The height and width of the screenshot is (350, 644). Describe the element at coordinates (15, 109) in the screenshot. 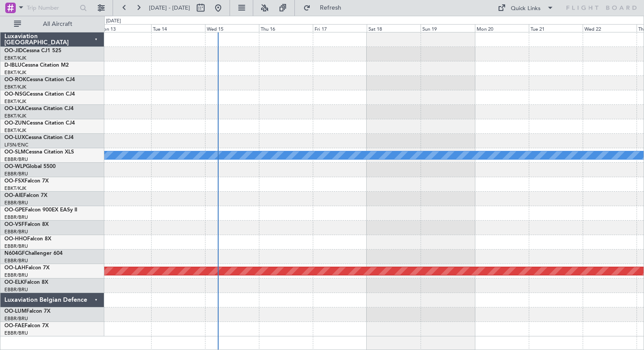

I see `span: OO-LXA` at that location.